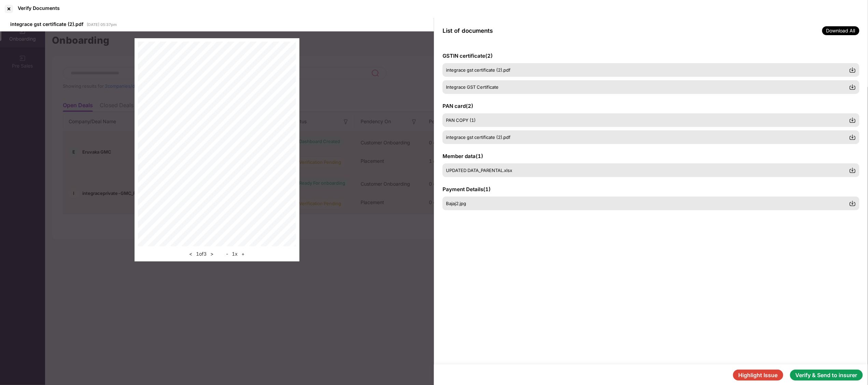 This screenshot has height=385, width=868. Describe the element at coordinates (466, 189) in the screenshot. I see `span: Payment Details ( 1 )` at that location.